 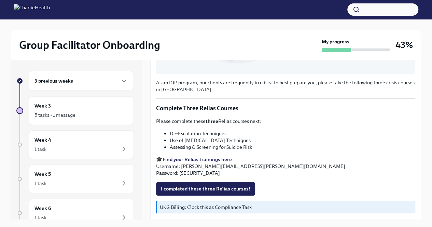 What do you see at coordinates (43, 208) in the screenshot?
I see `h6: Week 6` at bounding box center [43, 208].